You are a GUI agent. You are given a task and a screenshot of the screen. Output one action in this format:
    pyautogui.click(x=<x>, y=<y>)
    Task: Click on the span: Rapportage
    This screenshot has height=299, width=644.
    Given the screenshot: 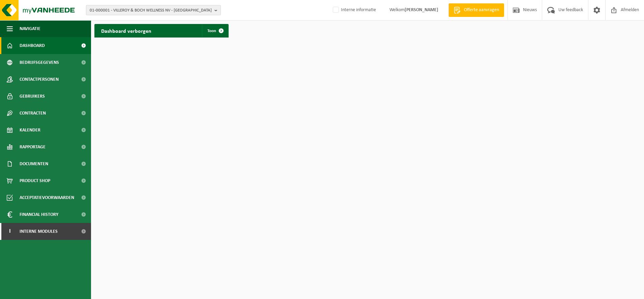 What is the action you would take?
    pyautogui.click(x=33, y=147)
    